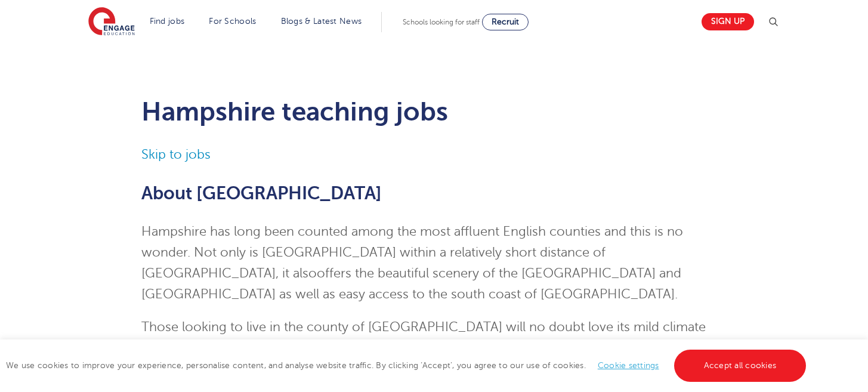 The width and height of the screenshot is (868, 392). Describe the element at coordinates (232, 21) in the screenshot. I see `a: For Schools` at that location.